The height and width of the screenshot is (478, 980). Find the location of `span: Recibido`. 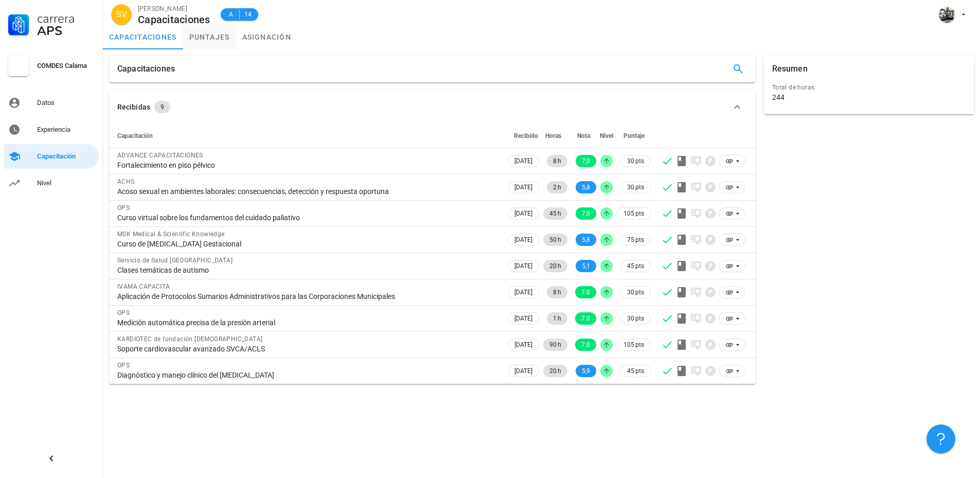

span: Recibido is located at coordinates (525, 136).